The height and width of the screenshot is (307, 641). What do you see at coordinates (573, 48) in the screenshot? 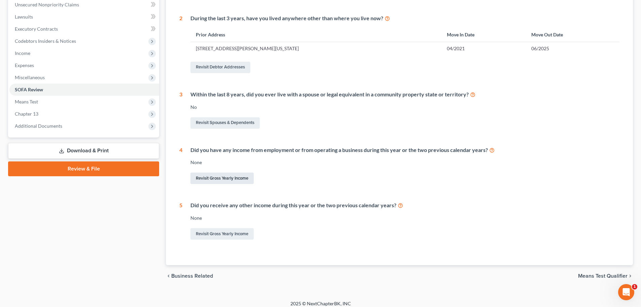
I see `td: 06/2025` at bounding box center [573, 48].